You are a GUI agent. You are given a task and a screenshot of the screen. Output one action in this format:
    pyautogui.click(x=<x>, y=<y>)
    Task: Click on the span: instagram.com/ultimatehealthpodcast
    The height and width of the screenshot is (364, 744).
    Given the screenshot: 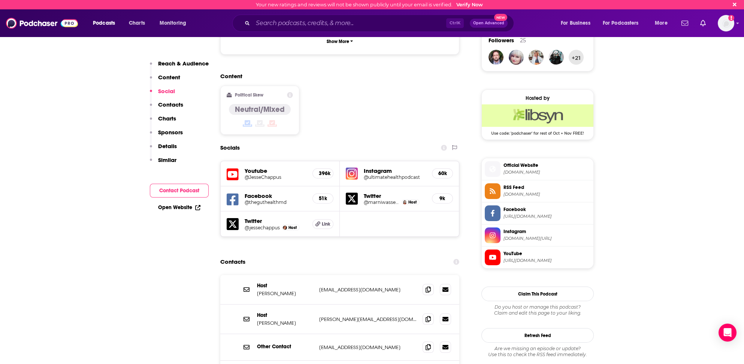 What is the action you would take?
    pyautogui.click(x=547, y=239)
    